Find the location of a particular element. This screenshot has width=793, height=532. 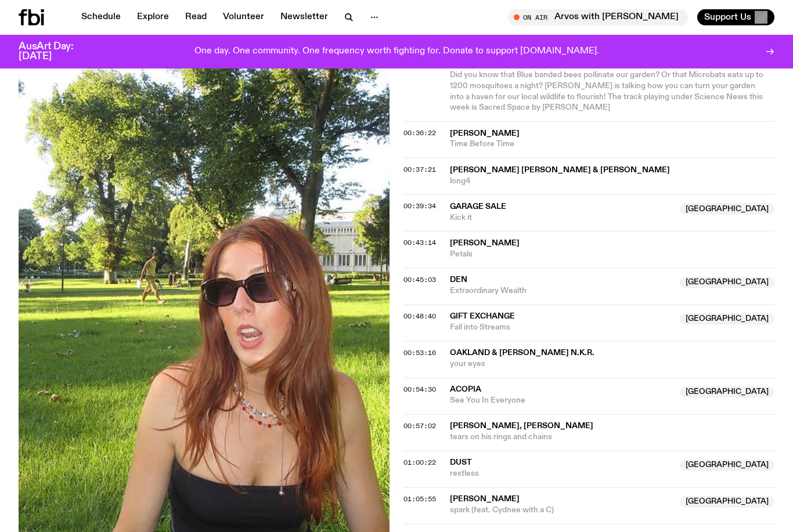

span: Acopia is located at coordinates (465, 389).